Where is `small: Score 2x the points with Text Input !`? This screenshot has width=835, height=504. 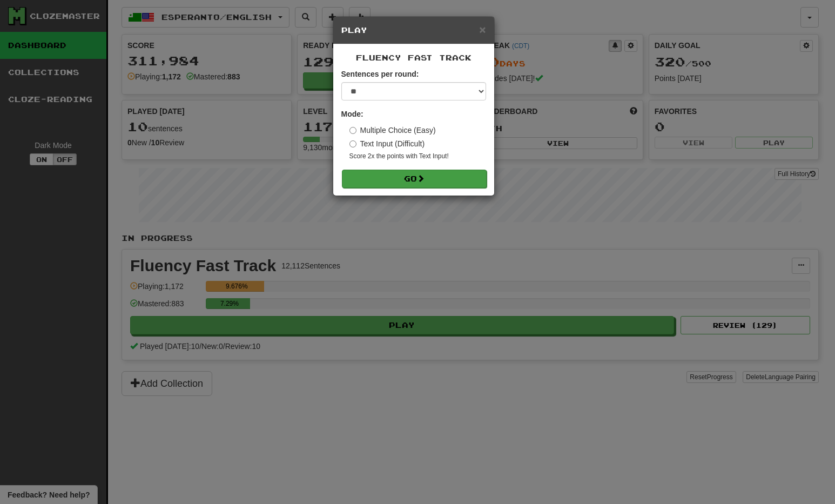
small: Score 2x the points with Text Input ! is located at coordinates (418, 156).